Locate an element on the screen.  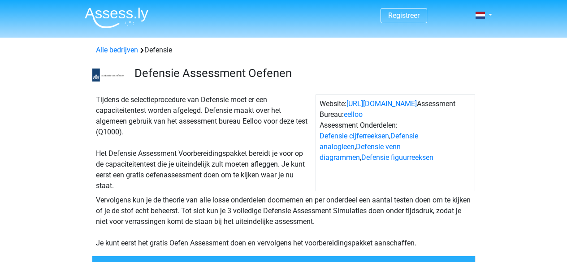
img: Assessly is located at coordinates (117, 17).